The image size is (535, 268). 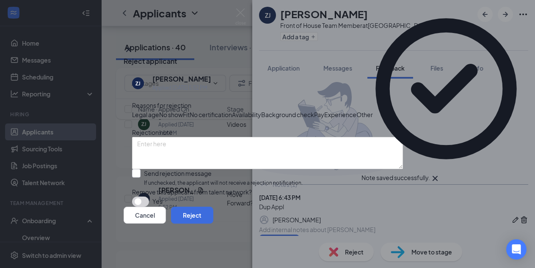 I want to click on div: Note saved successfully., so click(x=396, y=179).